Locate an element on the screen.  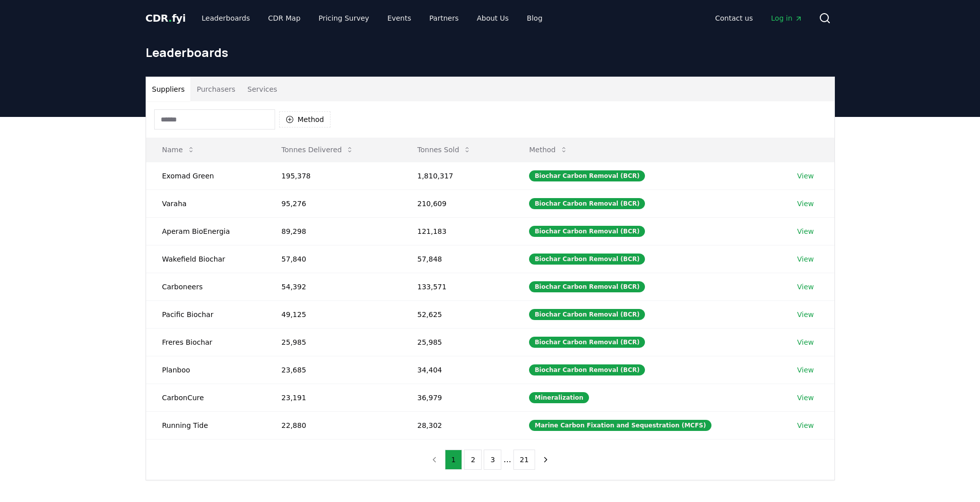
td: 52,625 is located at coordinates (457, 314).